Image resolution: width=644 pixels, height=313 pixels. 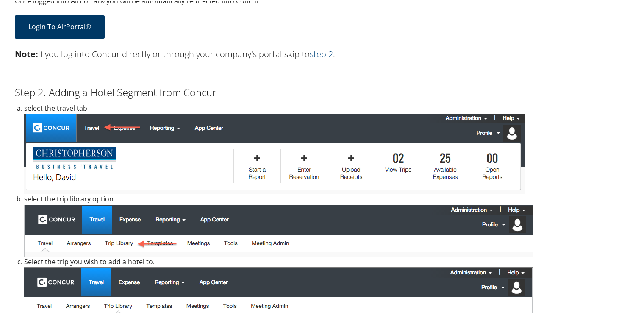 What do you see at coordinates (274, 153) in the screenshot?
I see `img: Select the Travel tab.` at bounding box center [274, 153].